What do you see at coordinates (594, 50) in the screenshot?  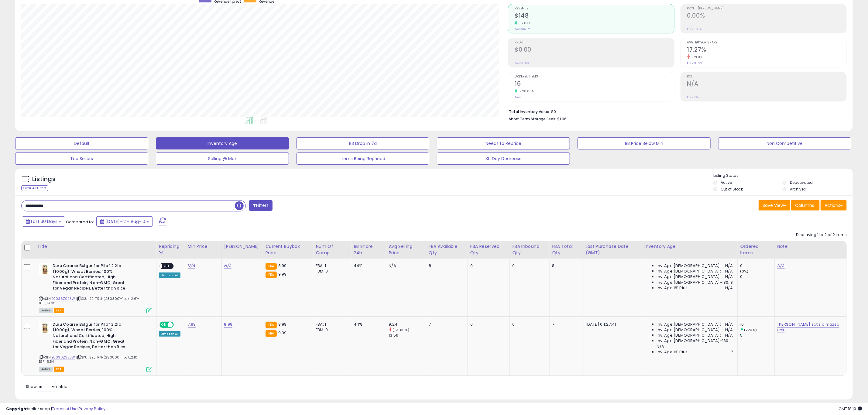 I see `h2: $0.00` at bounding box center [594, 50].